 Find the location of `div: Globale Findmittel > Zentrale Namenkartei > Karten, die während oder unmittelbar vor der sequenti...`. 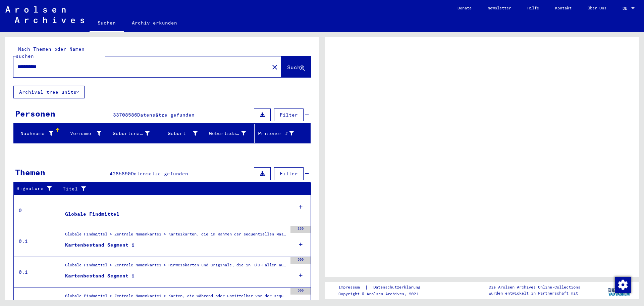

div: Globale Findmittel > Zentrale Namenkartei > Karten, die während oder unmittelbar vor der sequenti... is located at coordinates (176, 298).